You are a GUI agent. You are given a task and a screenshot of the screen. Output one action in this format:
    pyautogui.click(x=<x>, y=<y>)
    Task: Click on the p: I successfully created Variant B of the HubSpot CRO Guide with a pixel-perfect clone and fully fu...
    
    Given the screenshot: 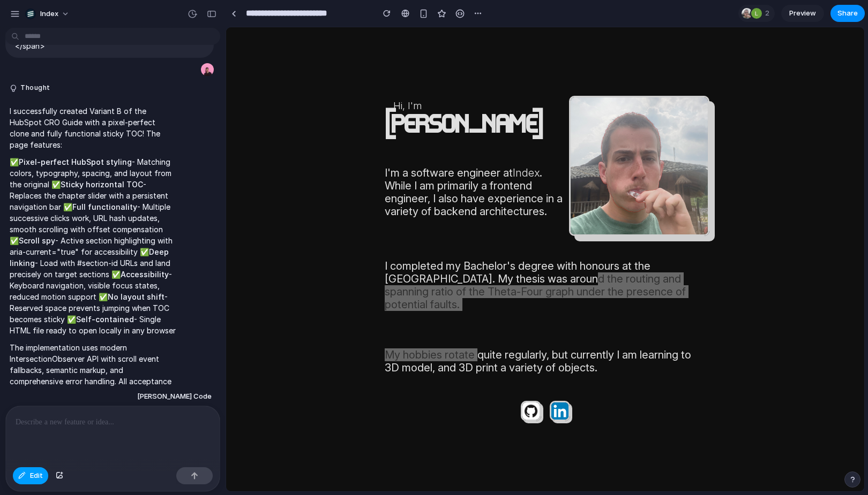 What is the action you would take?
    pyautogui.click(x=92, y=128)
    